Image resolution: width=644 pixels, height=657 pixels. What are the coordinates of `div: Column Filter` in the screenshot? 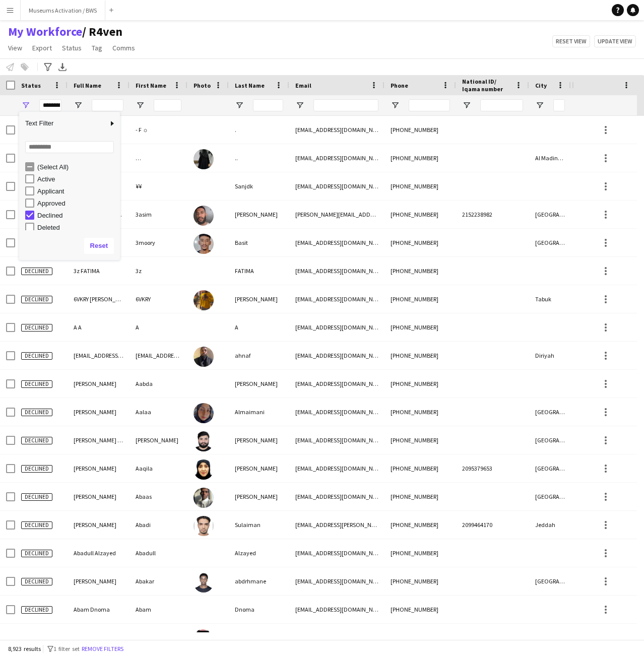 It's located at (70, 186).